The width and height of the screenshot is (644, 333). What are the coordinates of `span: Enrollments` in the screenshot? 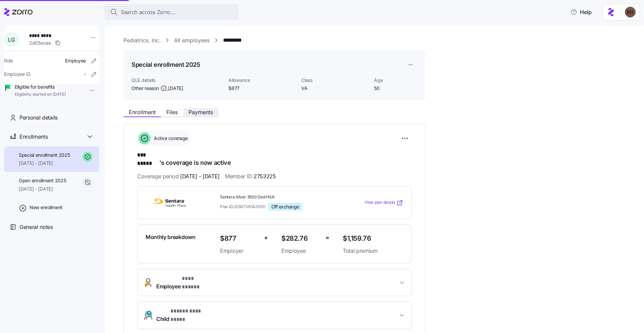 It's located at (34, 137).